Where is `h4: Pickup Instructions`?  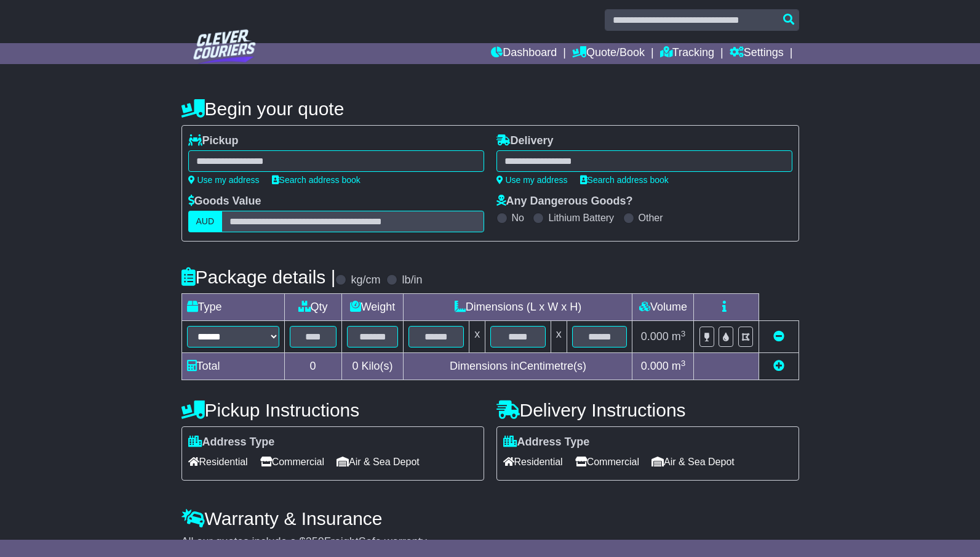
h4: Pickup Instructions is located at coordinates (332, 409).